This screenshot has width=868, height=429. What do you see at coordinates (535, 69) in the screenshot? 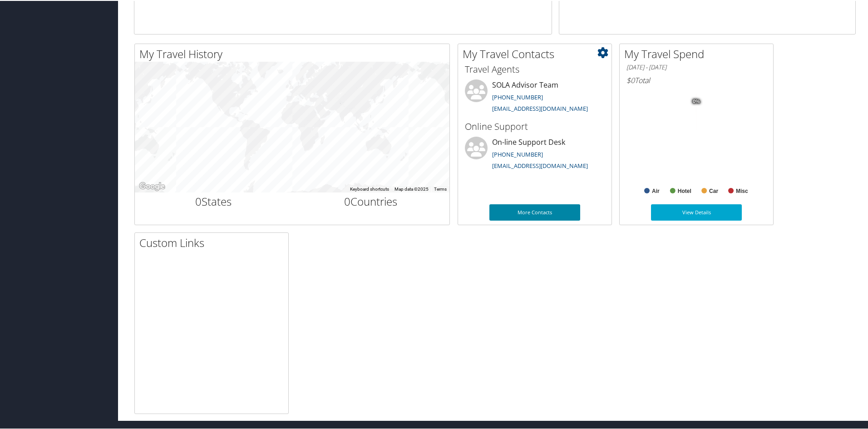
I see `h3: Travel Agents` at bounding box center [535, 69].